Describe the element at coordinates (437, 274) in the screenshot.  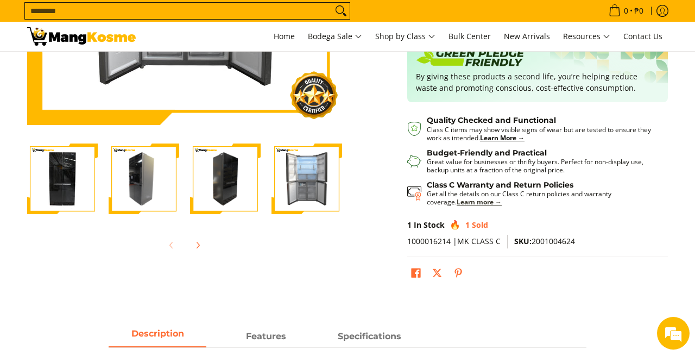
I see `a: Post on X` at that location.